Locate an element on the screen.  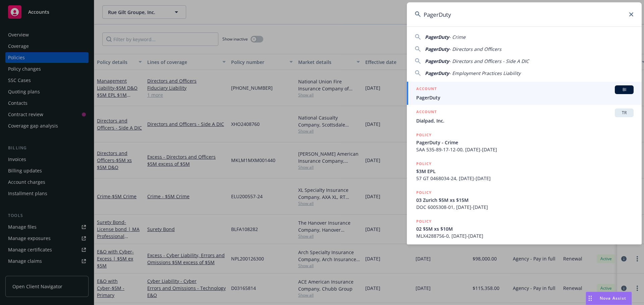
span: - Directors and Officers is located at coordinates (475, 49).